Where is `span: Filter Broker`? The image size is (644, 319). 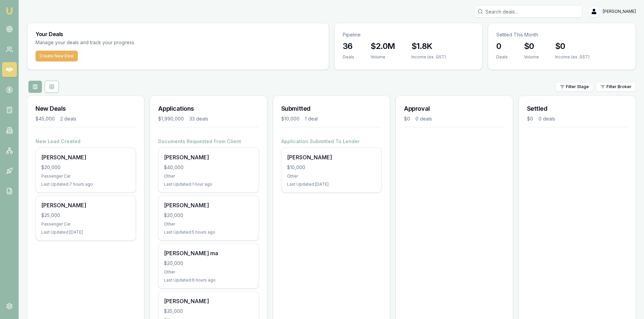
span: Filter Broker is located at coordinates (619, 86).